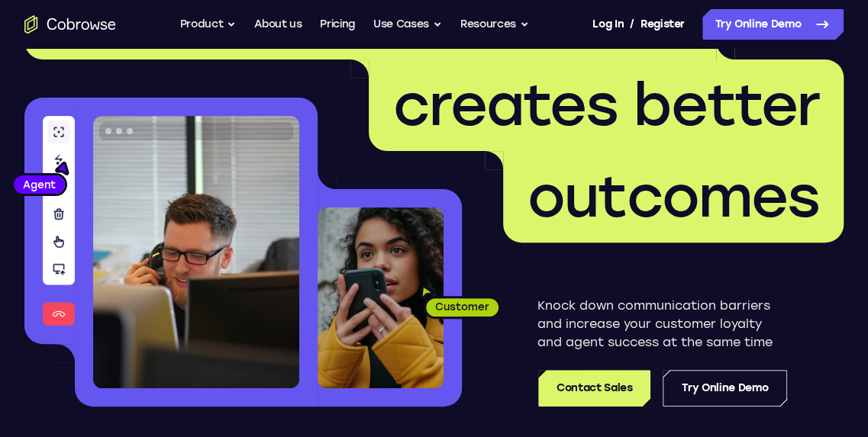 This screenshot has width=868, height=437. What do you see at coordinates (606, 106) in the screenshot?
I see `span: creates better` at bounding box center [606, 106].